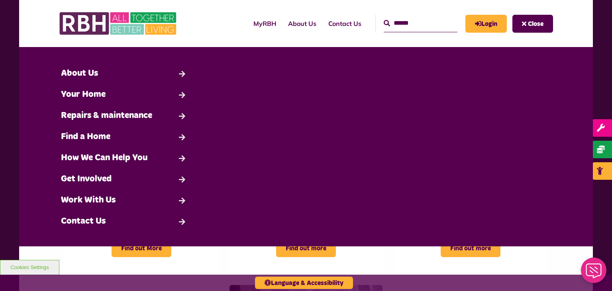 This screenshot has width=612, height=291. Describe the element at coordinates (124, 137) in the screenshot. I see `a: Find a Home` at that location.